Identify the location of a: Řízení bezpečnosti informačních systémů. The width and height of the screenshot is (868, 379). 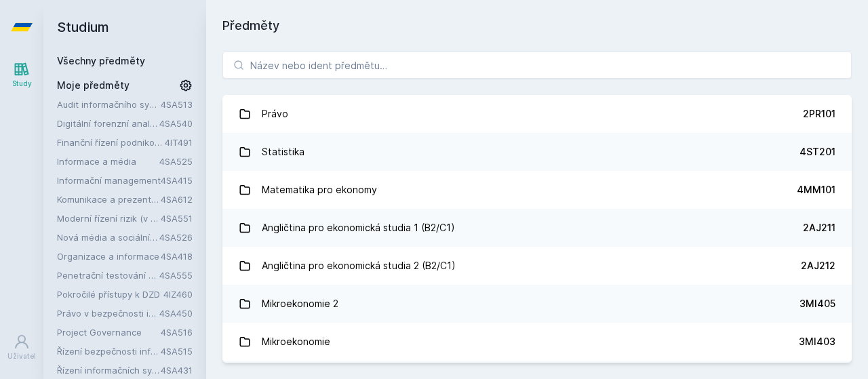
(108, 351).